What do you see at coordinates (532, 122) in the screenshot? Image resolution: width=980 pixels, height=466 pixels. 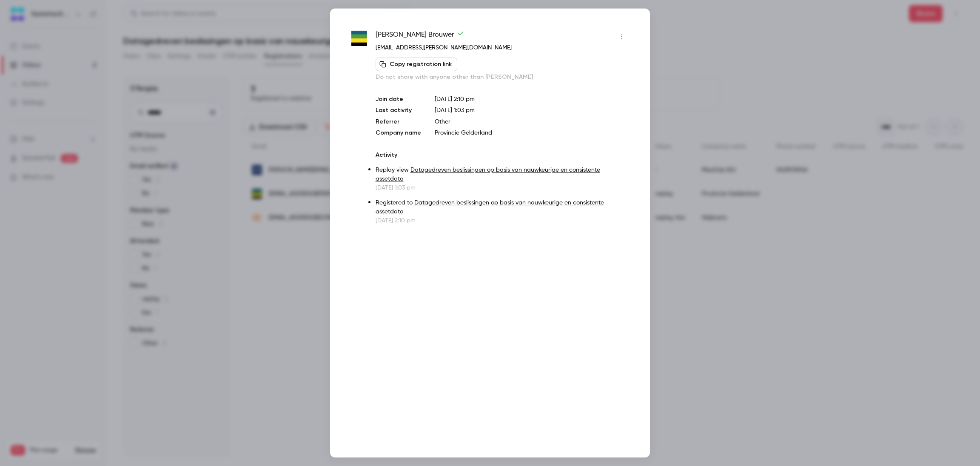 I see `p: Other` at bounding box center [532, 122].